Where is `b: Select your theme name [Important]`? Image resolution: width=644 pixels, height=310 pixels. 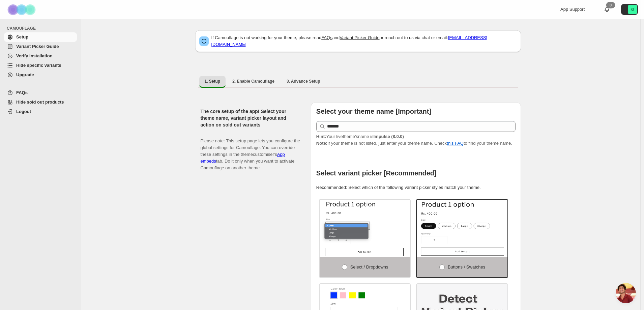
b: Select your theme name [Important] is located at coordinates (374, 111).